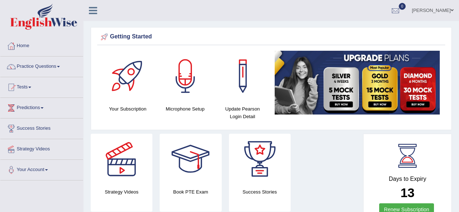 The width and height of the screenshot is (459, 212). I want to click on a: Home, so click(42, 45).